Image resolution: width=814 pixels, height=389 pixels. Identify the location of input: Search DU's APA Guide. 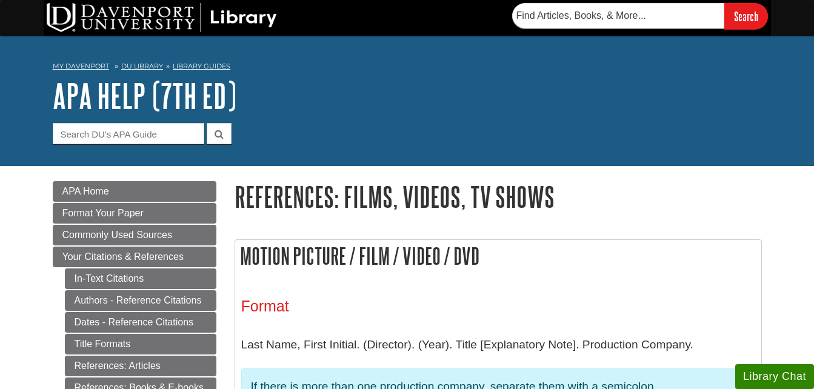
(128, 133).